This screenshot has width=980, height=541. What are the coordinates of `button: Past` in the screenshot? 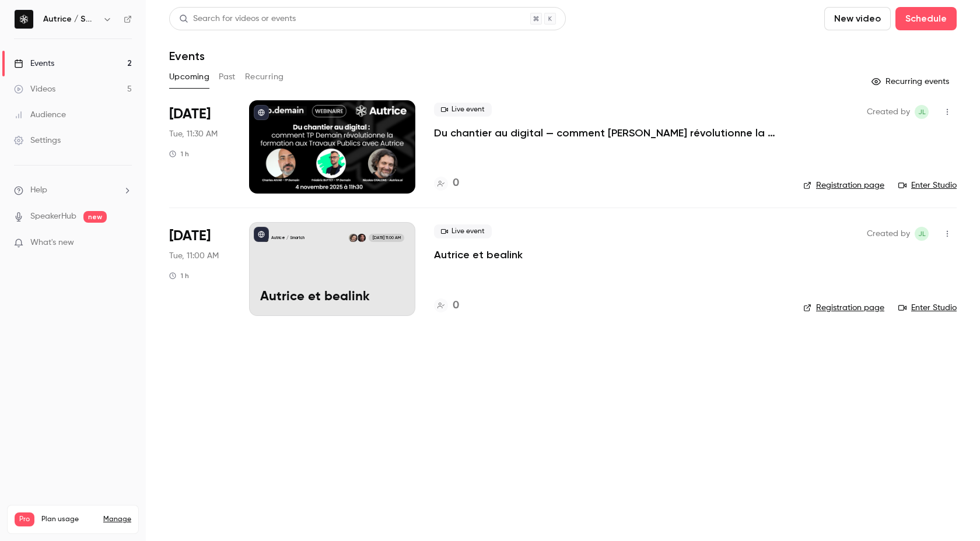 It's located at (227, 77).